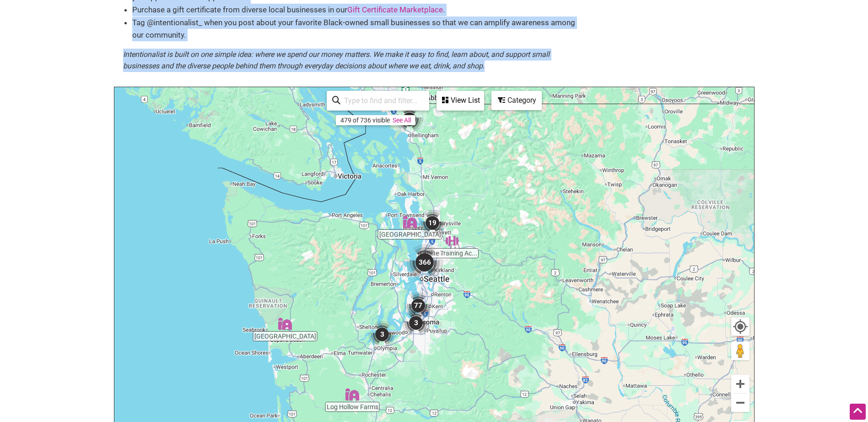 Image resolution: width=868 pixels, height=422 pixels. I want to click on a: Gift Certificate Marketplace, so click(396, 10).